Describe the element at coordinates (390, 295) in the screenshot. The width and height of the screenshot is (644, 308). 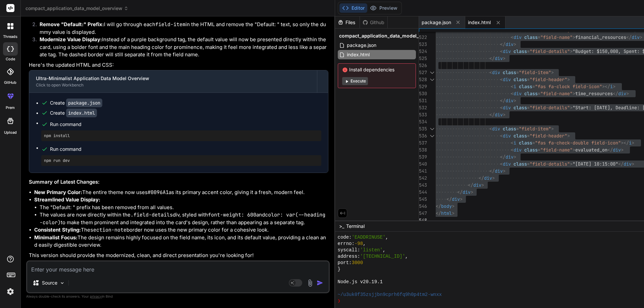
I see `span: ~/u3uk0f35zsjjbn9cprh6fq9h0p4tm2-wnxx` at that location.